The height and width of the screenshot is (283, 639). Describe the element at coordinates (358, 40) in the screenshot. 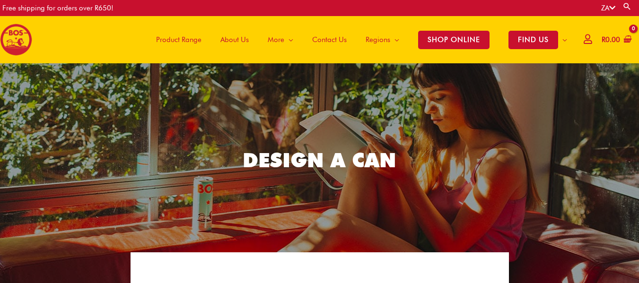

I see `nav: Site Navigation` at that location.